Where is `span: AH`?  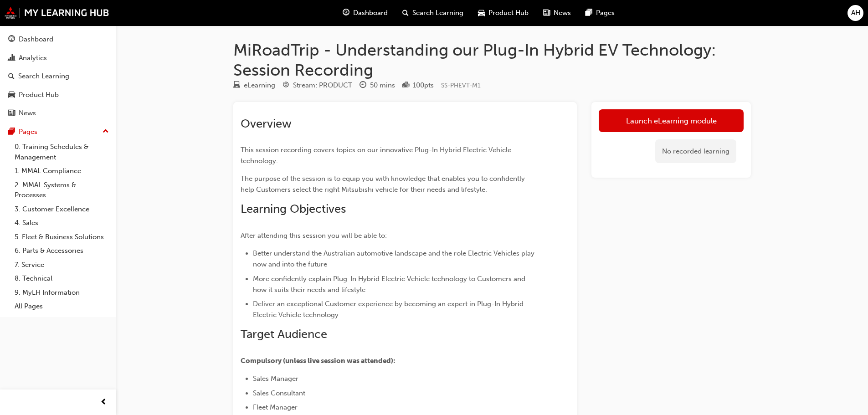 span: AH is located at coordinates (856, 12).